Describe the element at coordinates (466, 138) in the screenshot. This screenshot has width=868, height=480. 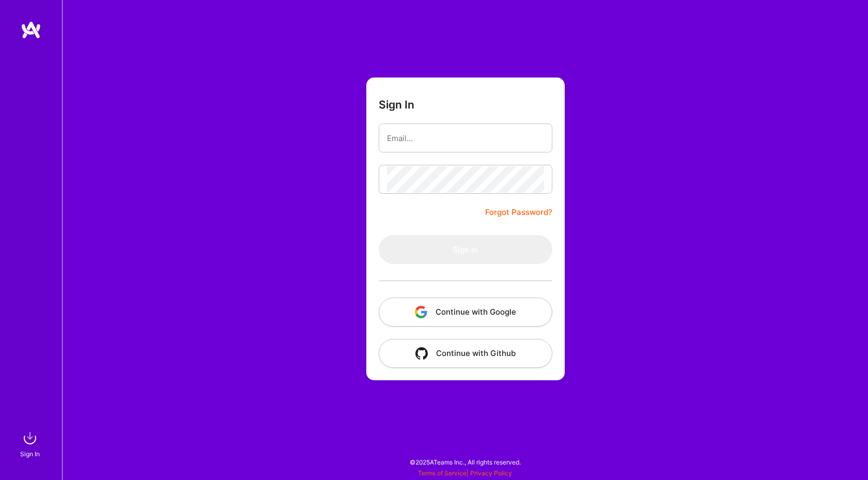
I see `input: Email...` at that location.